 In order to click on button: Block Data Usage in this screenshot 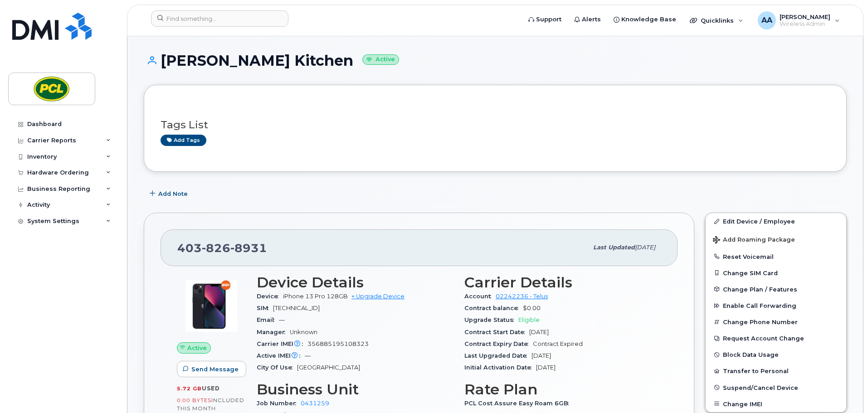, I will do `click(776, 355)`.